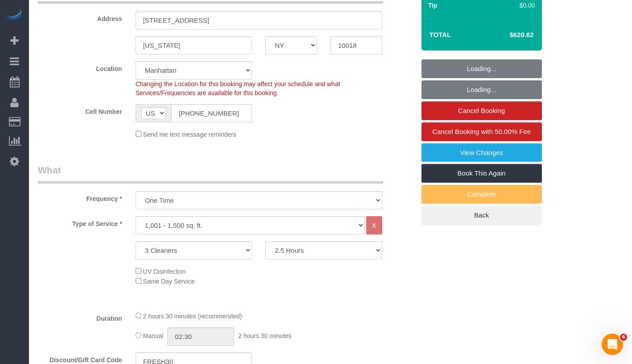 Image resolution: width=632 pixels, height=364 pixels. Describe the element at coordinates (522, 5) in the screenshot. I see `div: $0.00` at that location.